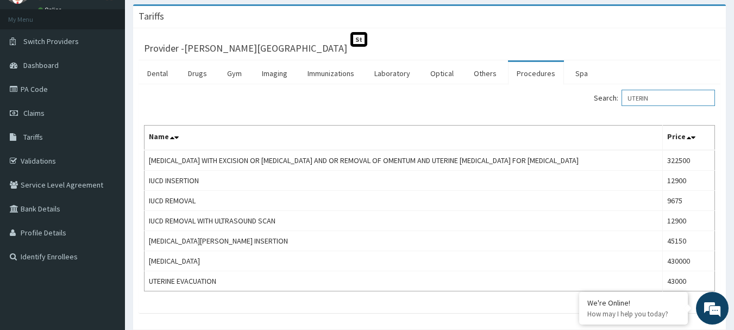 This screenshot has width=734, height=330. What do you see at coordinates (403, 200) in the screenshot?
I see `td: IUCD REMOVAL` at bounding box center [403, 200].